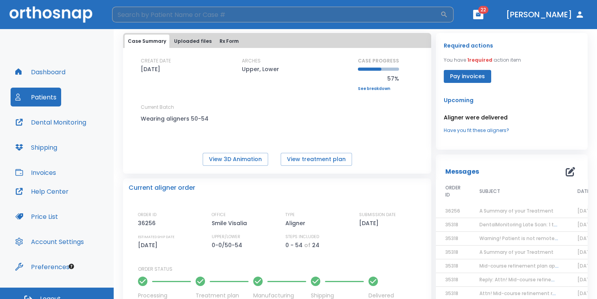  What do you see at coordinates (231, 223) in the screenshot?
I see `p: Smile Visalia` at bounding box center [231, 223].